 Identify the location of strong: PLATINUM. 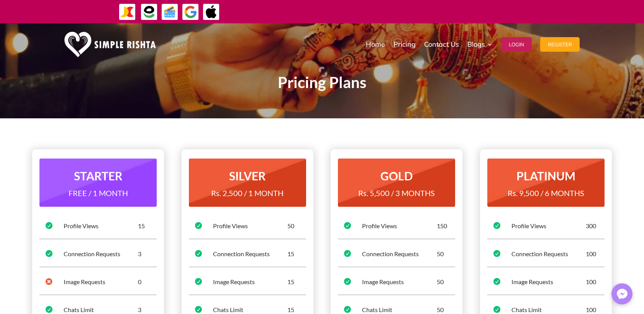
(546, 176).